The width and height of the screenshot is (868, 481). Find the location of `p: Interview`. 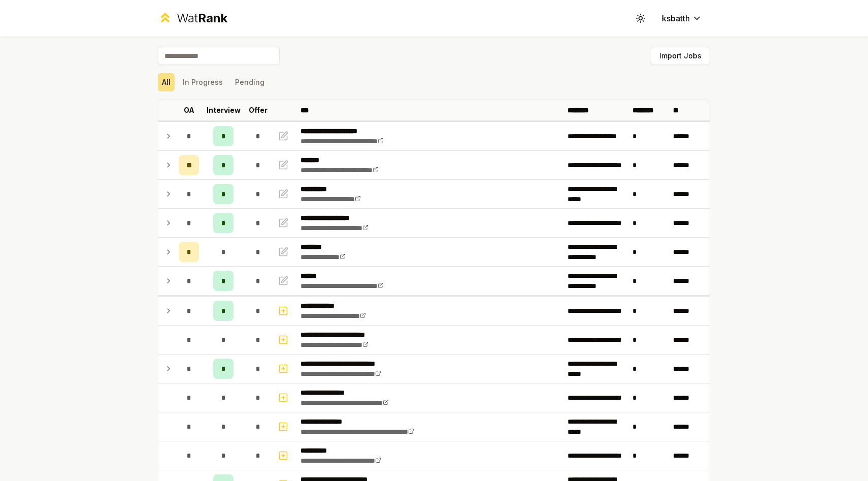

p: Interview is located at coordinates (224, 110).